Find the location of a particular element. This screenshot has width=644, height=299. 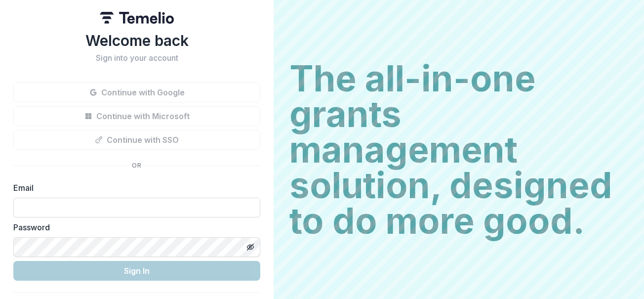

label: Email is located at coordinates (134, 188).